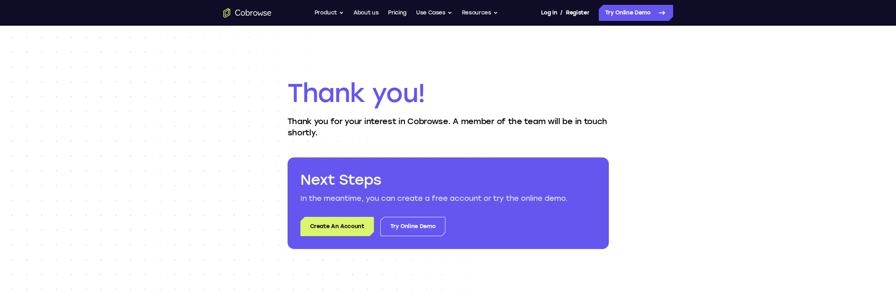  What do you see at coordinates (434, 13) in the screenshot?
I see `button: Use Cases` at bounding box center [434, 13].